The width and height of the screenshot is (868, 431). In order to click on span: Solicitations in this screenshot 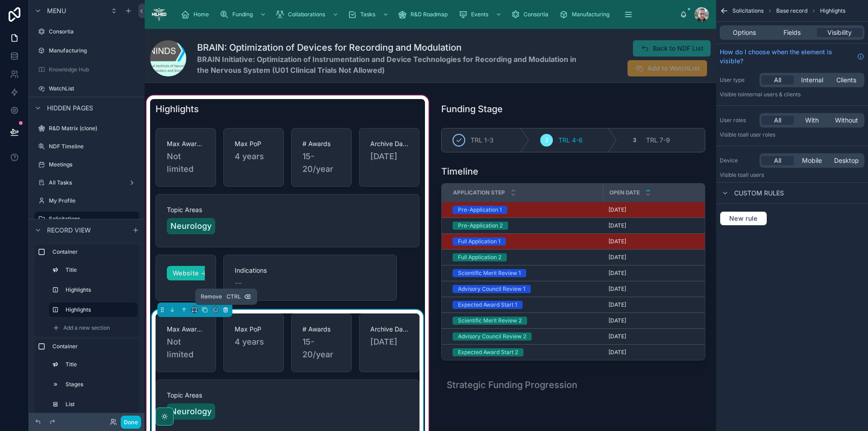, I will do `click(747, 11)`.